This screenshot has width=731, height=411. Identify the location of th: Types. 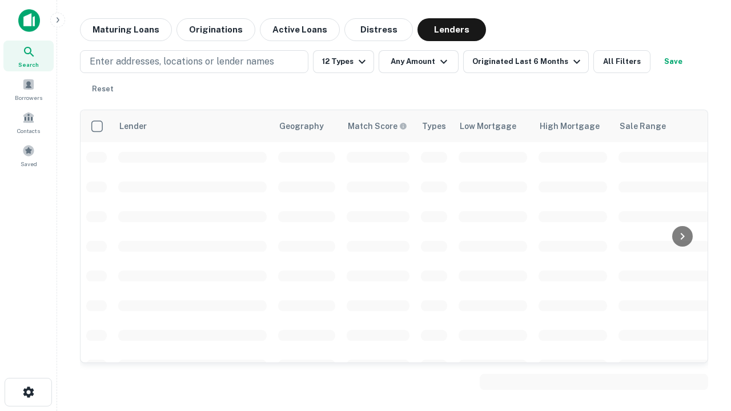
(434, 126).